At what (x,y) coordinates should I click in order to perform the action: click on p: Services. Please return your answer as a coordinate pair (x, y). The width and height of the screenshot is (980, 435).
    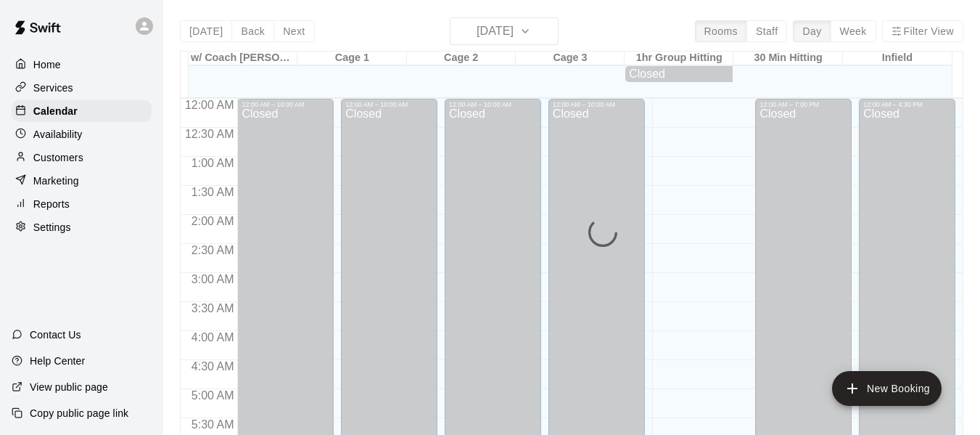
    Looking at the image, I should click on (53, 88).